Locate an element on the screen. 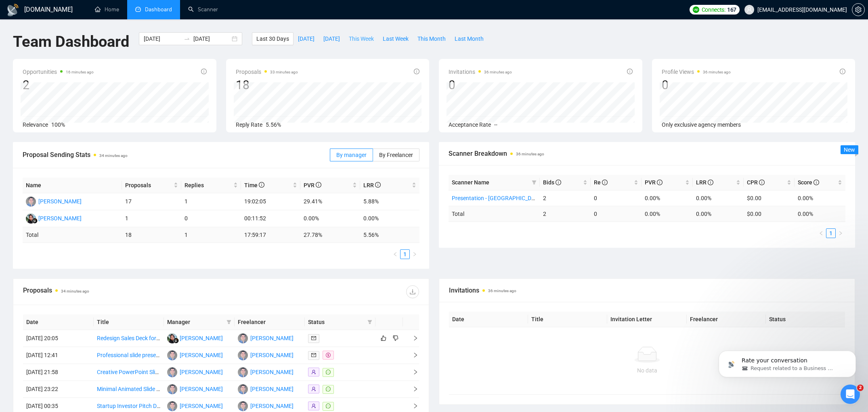 This screenshot has height=412, width=868. th: Status is located at coordinates (805, 319).